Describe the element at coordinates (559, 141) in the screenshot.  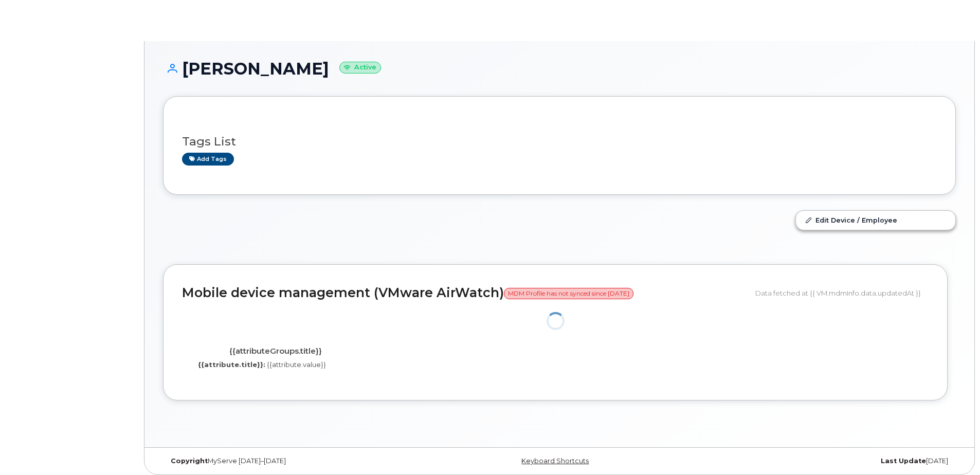
I see `h3: Tags List` at that location.